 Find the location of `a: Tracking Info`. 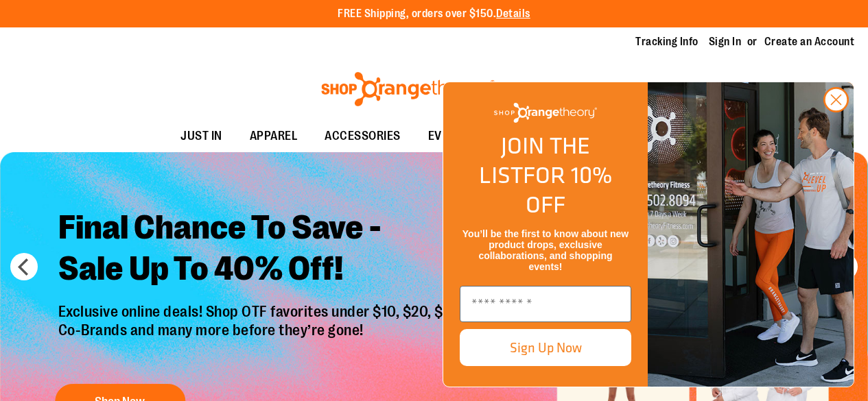

a: Tracking Info is located at coordinates (667, 42).